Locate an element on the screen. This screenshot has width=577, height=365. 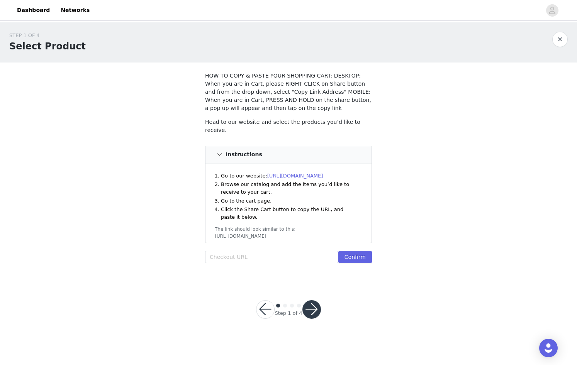
a: Networks is located at coordinates (75, 10).